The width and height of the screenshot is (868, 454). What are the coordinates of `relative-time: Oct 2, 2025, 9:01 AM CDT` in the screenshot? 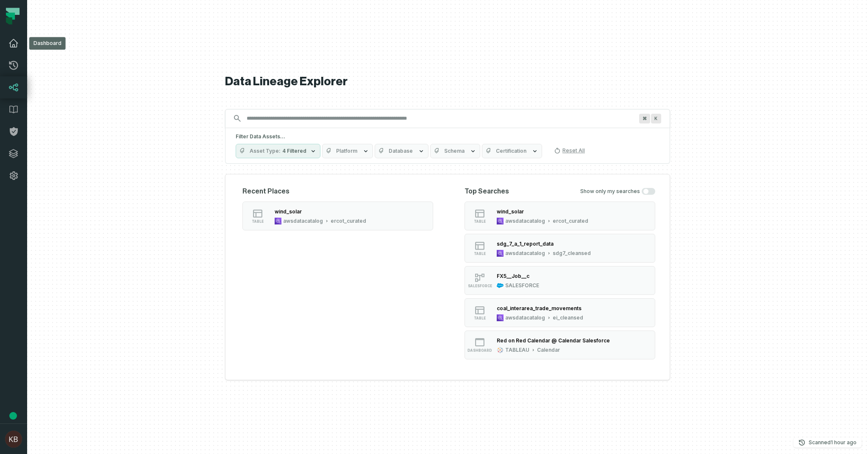 It's located at (844, 442).